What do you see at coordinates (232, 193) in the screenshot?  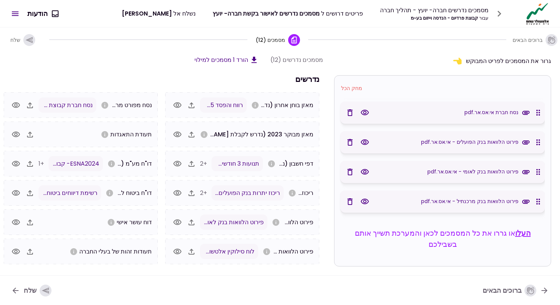 I see `span: ריכוז יתרות בנק הפועלים - קבוצה.pdf` at bounding box center [232, 193].